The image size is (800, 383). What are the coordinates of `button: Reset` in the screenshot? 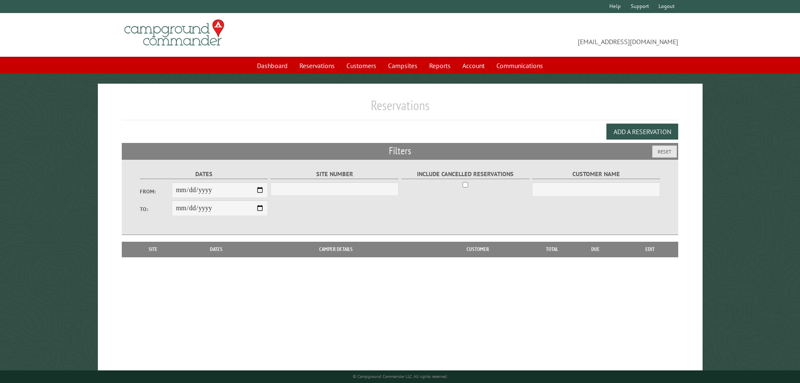 It's located at (664, 151).